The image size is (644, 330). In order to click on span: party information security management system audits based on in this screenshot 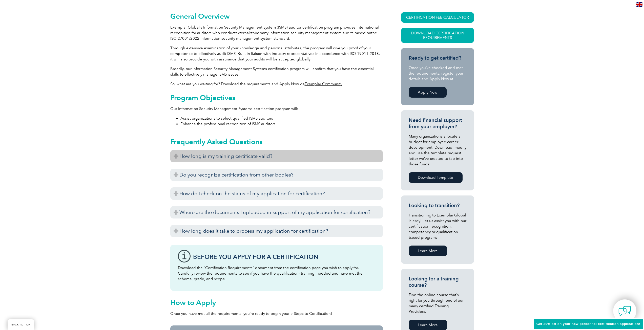, I will do `click(315, 33)`.